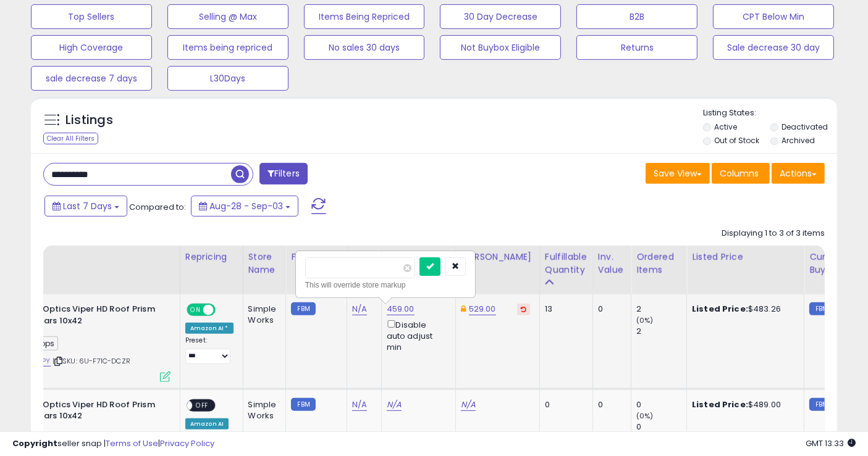 This screenshot has width=868, height=456. What do you see at coordinates (678, 174) in the screenshot?
I see `button: Save View` at bounding box center [678, 174].